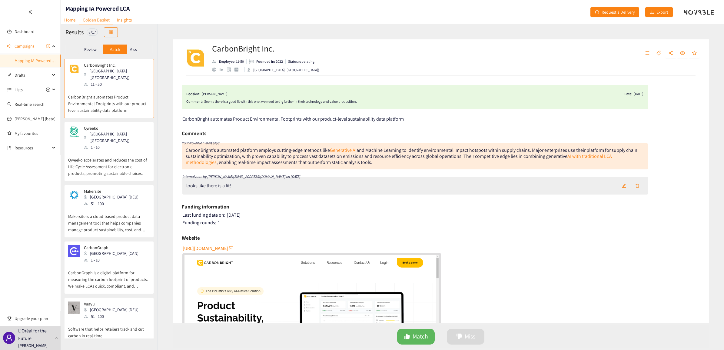  What do you see at coordinates (115, 128) in the screenshot?
I see `p: Qweeko` at bounding box center [115, 128].